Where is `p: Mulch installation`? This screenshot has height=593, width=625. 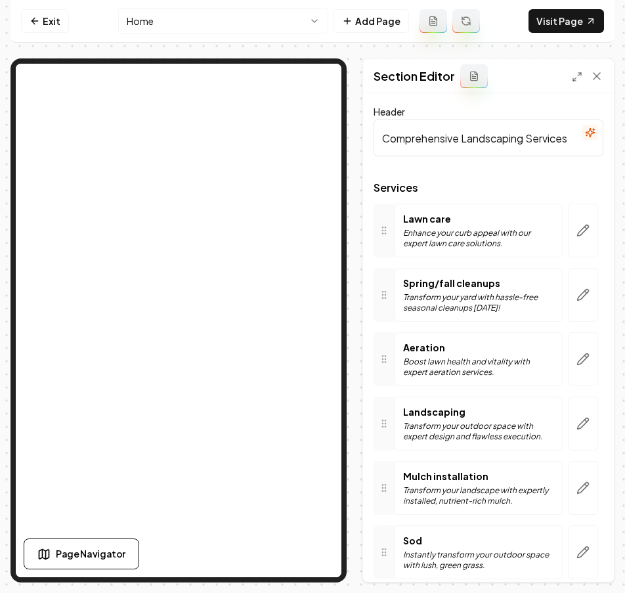
p: Mulch installation is located at coordinates (479, 476).